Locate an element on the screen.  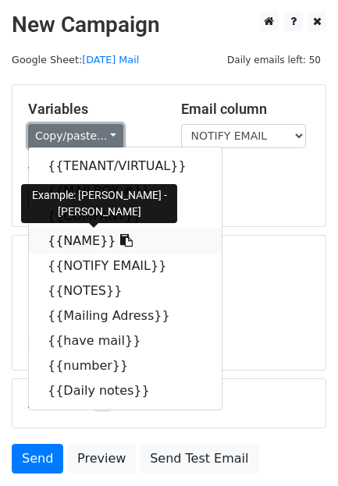
a: {{Mailing Adress}} is located at coordinates (125, 316).